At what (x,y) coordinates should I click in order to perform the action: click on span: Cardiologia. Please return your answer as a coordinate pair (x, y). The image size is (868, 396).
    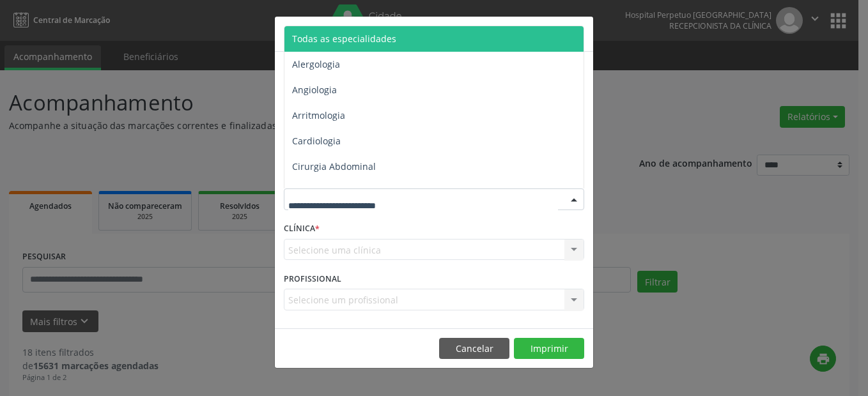
    Looking at the image, I should click on (316, 141).